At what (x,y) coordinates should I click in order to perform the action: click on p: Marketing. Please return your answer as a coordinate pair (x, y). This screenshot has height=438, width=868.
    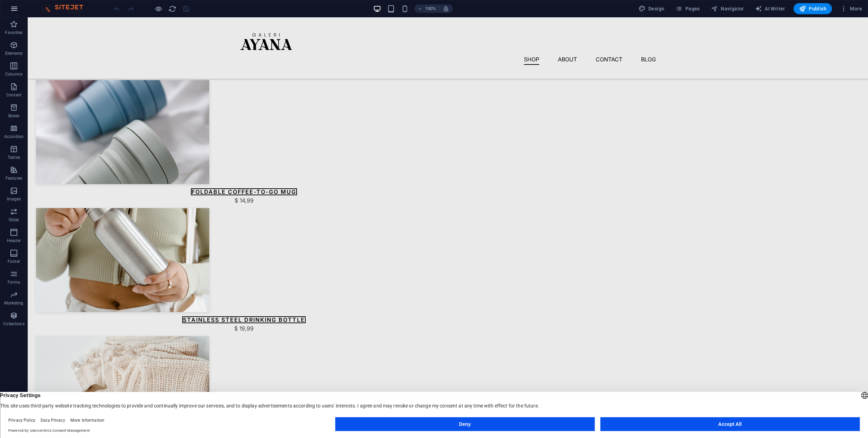
    Looking at the image, I should click on (14, 303).